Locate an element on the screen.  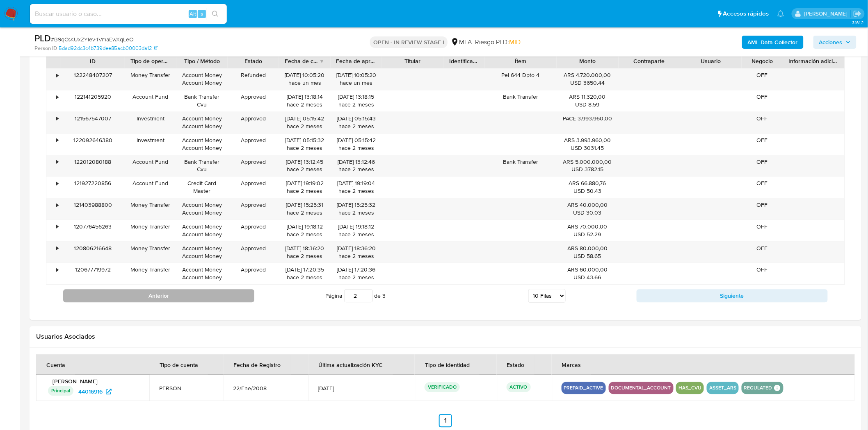
span: s is located at coordinates (202, 14).